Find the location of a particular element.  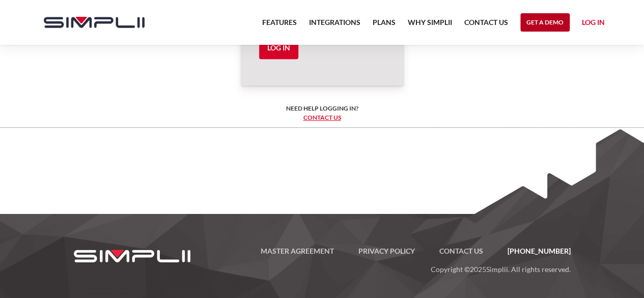

a: Log in is located at coordinates (593, 24).